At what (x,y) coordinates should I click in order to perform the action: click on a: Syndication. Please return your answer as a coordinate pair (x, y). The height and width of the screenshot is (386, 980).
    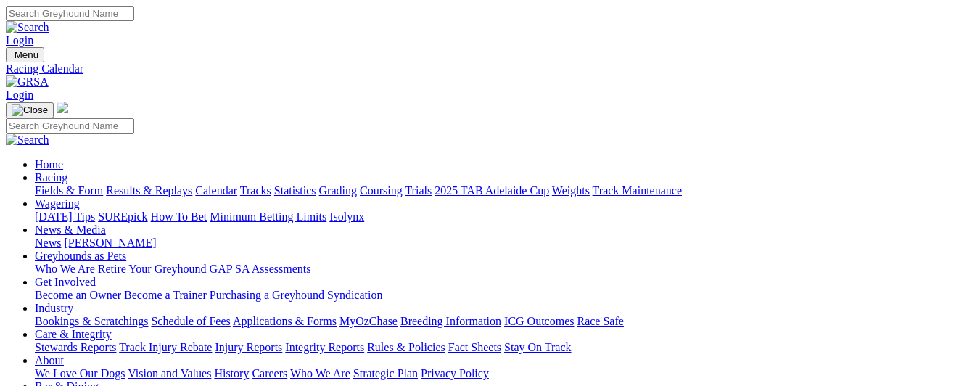
    Looking at the image, I should click on (355, 295).